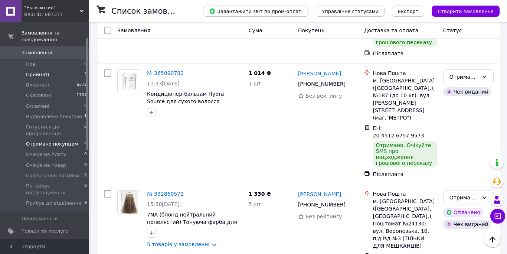 This screenshot has height=254, width=507. I want to click on span: 2, so click(85, 176).